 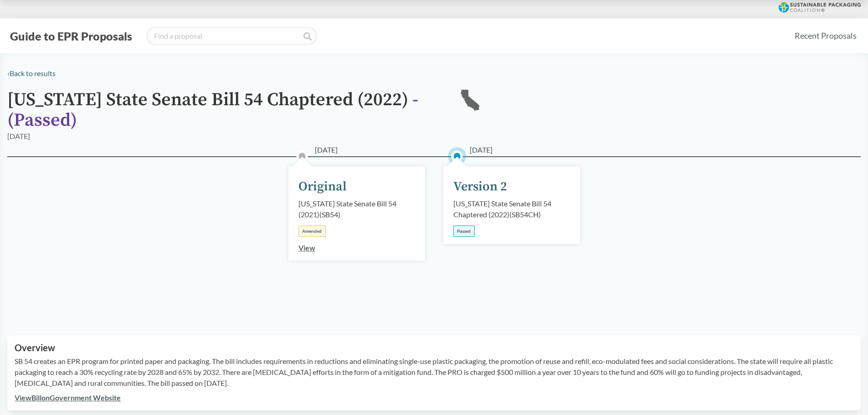 What do you see at coordinates (323, 187) in the screenshot?
I see `div: Original` at bounding box center [323, 187].